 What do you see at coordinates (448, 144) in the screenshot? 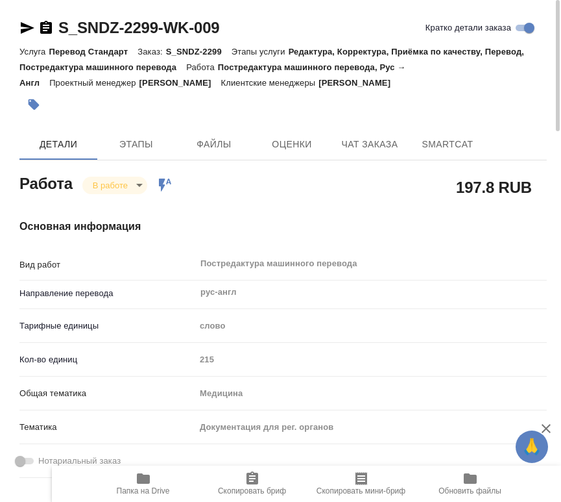
I see `span: SmartCat` at bounding box center [448, 144].